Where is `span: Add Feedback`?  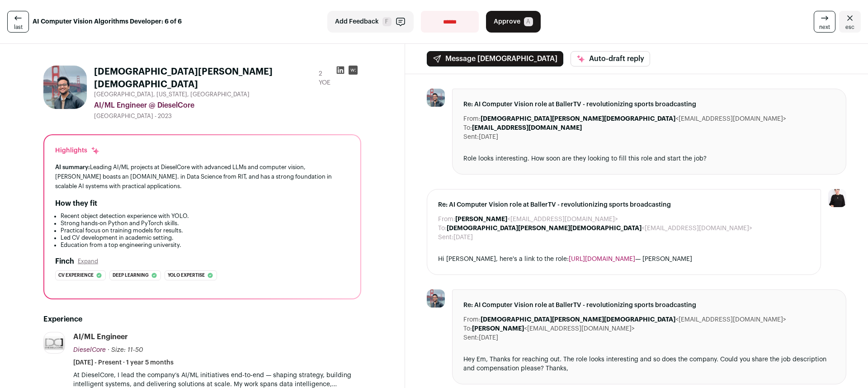
span: Add Feedback is located at coordinates (357, 22).